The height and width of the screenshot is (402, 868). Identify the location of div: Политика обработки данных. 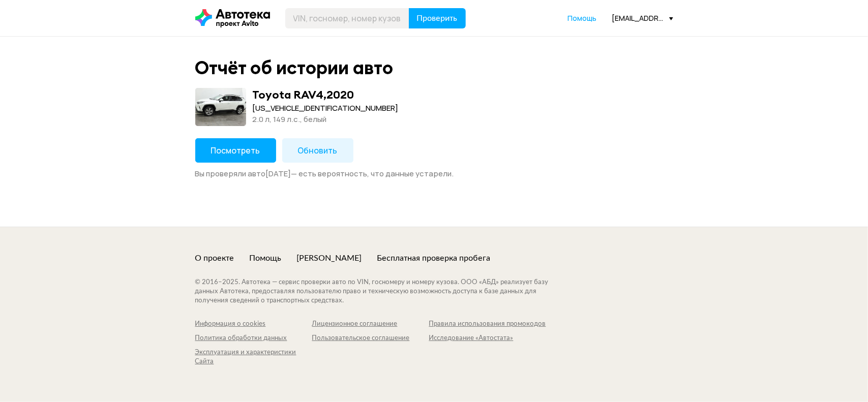
(253, 339).